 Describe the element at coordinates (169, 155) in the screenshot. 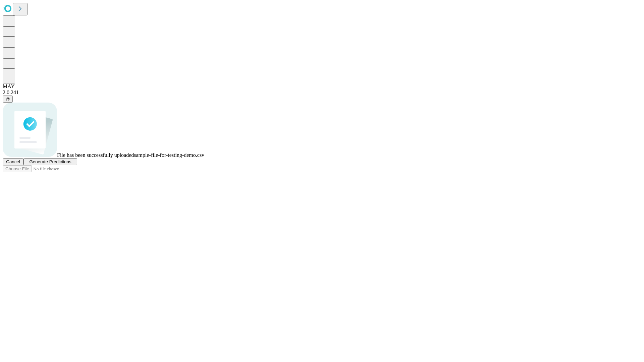

I see `span: sample-file-for-testing-demo.csv` at that location.